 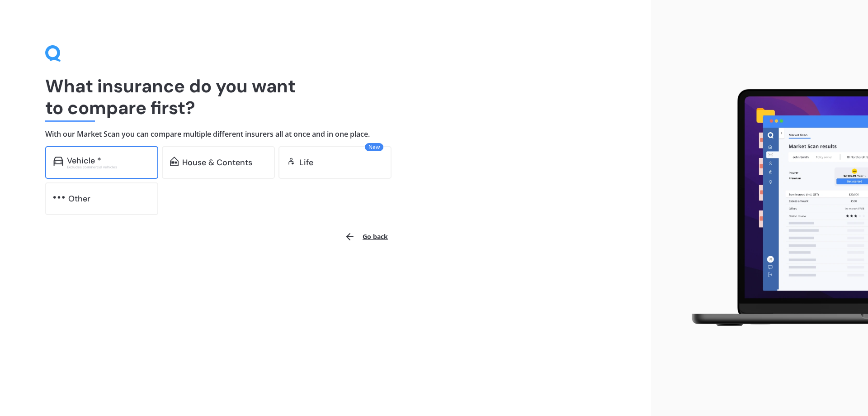 I want to click on img: laptop.webp, so click(x=773, y=208).